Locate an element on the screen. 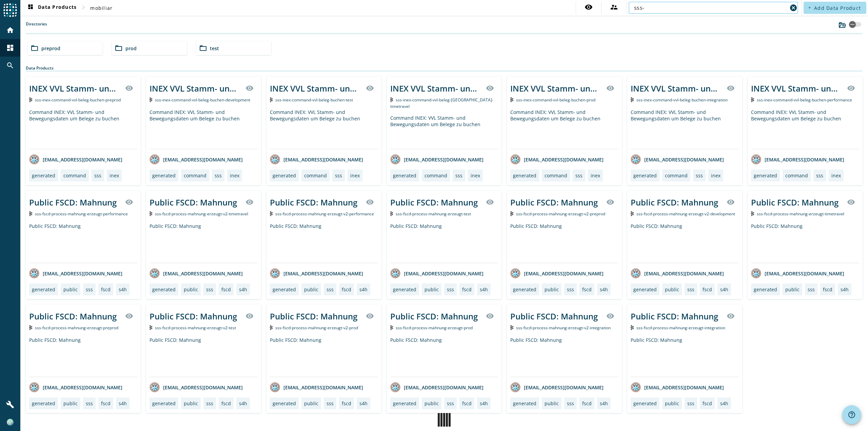 This screenshot has width=868, height=431. span: Kafka Topic: sss-fscd-process-mahnung-erzeugt-prod is located at coordinates (434, 328).